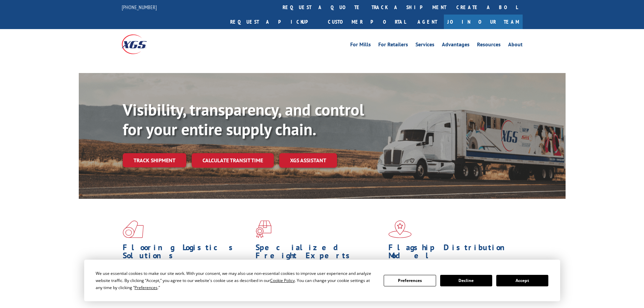 The image size is (644, 308). What do you see at coordinates (322, 280) in the screenshot?
I see `div: Cookie Consent Prompt` at bounding box center [322, 280].